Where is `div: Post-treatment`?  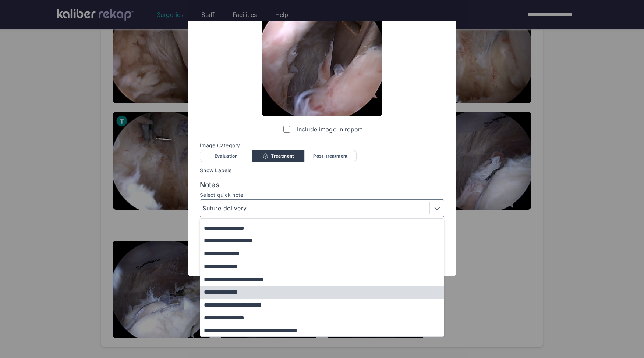
div: Post-treatment is located at coordinates (330, 156).